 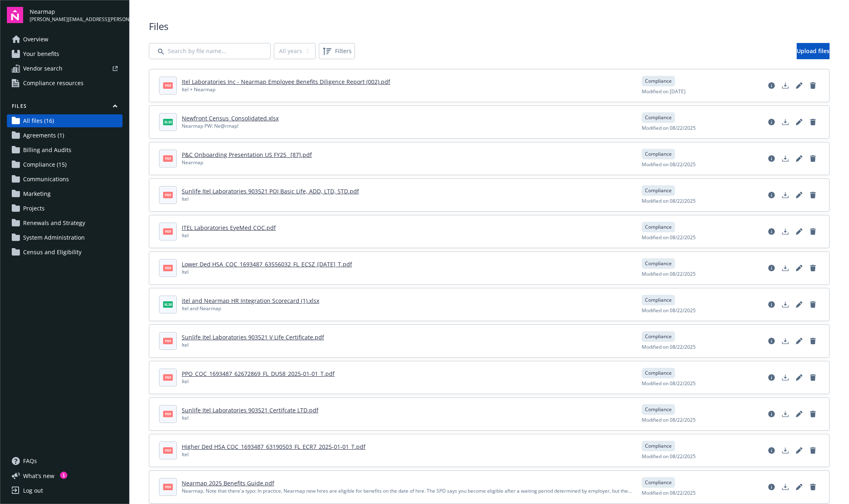 What do you see at coordinates (64, 194) in the screenshot?
I see `a: Marketing` at bounding box center [64, 194].